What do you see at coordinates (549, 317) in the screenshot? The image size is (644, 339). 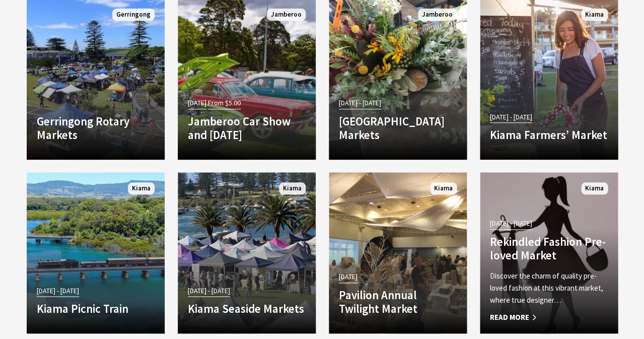 I see `span: Read More` at bounding box center [549, 317].